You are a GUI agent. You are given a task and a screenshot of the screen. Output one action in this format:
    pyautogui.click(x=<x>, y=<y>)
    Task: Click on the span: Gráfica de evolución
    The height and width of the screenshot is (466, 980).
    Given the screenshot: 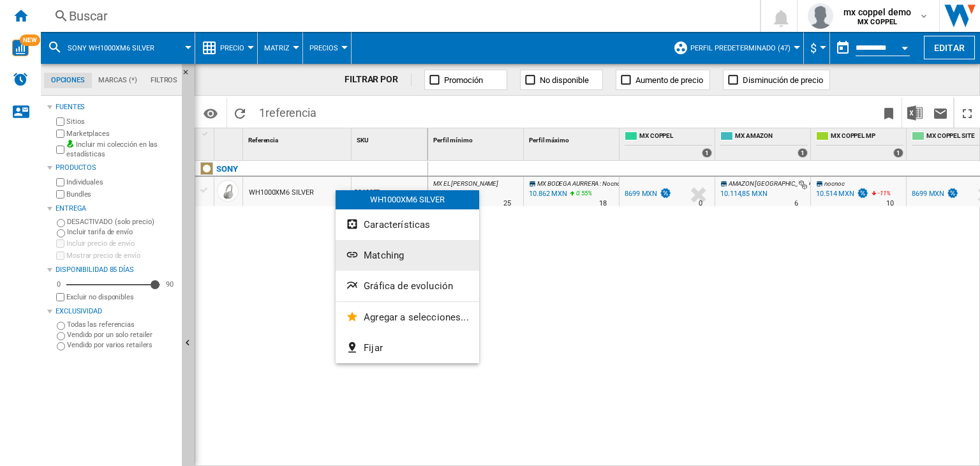 What is the action you would take?
    pyautogui.click(x=409, y=286)
    